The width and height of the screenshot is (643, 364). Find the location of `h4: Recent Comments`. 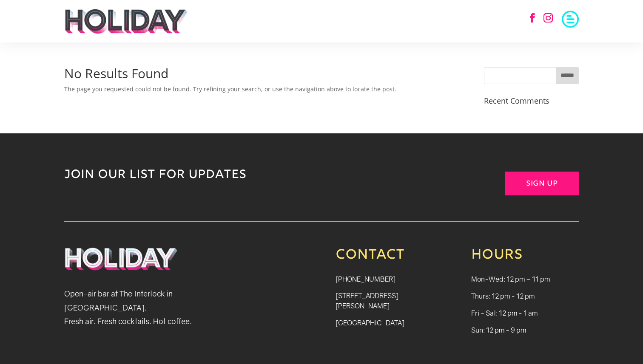

h4: Recent Comments is located at coordinates (531, 102).